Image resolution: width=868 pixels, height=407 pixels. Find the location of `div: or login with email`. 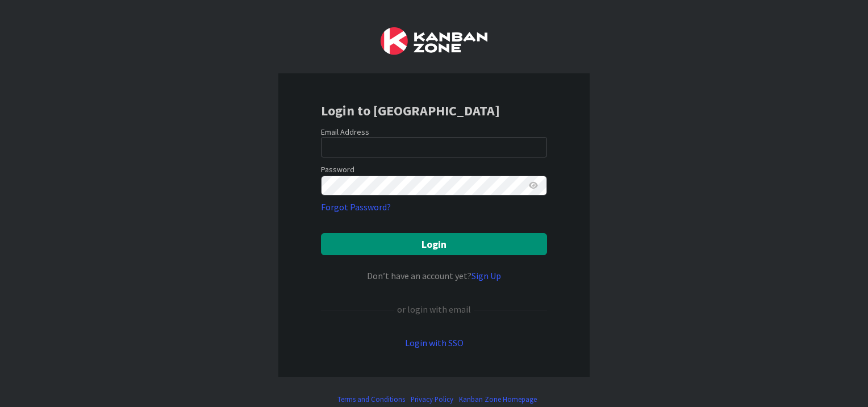

div: or login with email is located at coordinates (434, 310).